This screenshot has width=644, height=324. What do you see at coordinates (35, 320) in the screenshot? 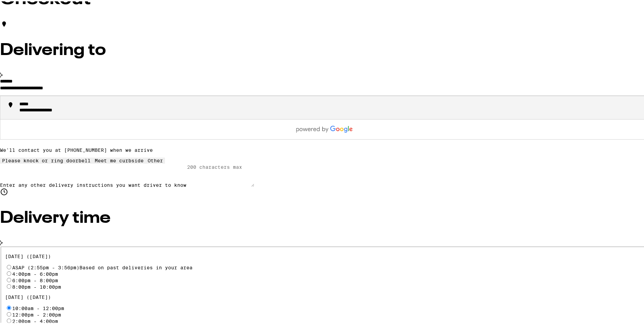
I see `label: 2:00pm - 4:00pm` at bounding box center [35, 320].